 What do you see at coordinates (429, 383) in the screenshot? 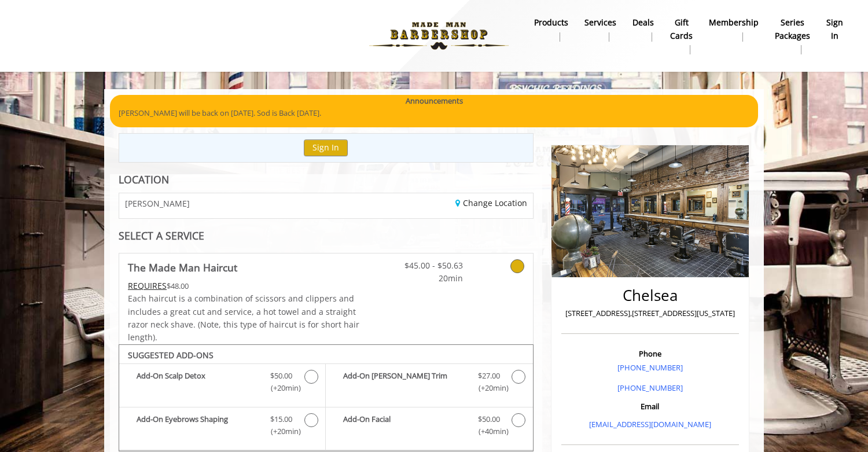
I see `label: Add-On Beard Trim` at bounding box center [429, 383].